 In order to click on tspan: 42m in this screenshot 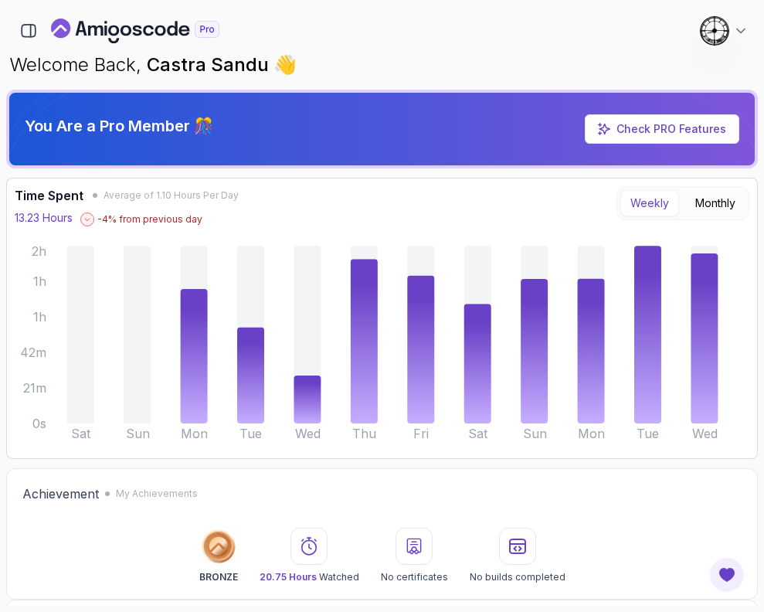, I will do `click(33, 352)`.